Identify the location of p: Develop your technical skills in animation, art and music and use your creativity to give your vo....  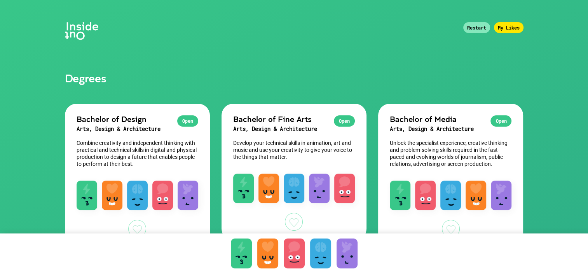
(294, 150).